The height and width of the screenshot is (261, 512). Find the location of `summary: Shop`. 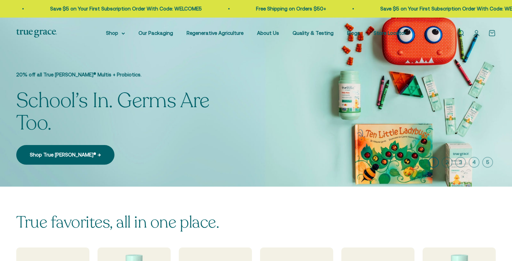

summary: Shop is located at coordinates (115, 33).